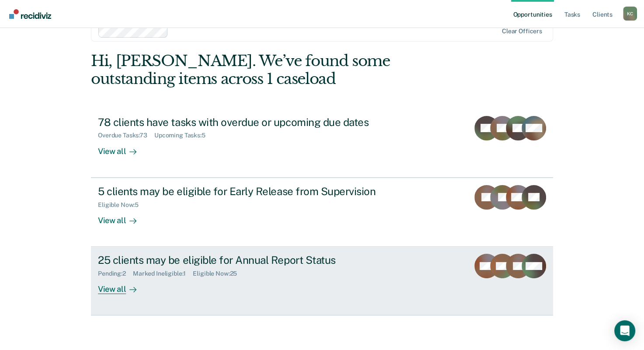  What do you see at coordinates (218, 273) in the screenshot?
I see `div: Eligible Now : 25` at bounding box center [218, 273].